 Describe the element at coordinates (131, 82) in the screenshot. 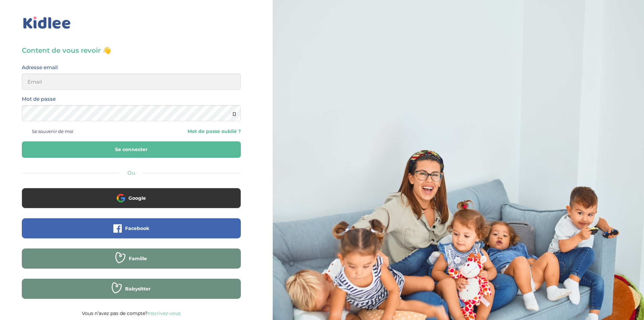

I see `input: Email` at that location.